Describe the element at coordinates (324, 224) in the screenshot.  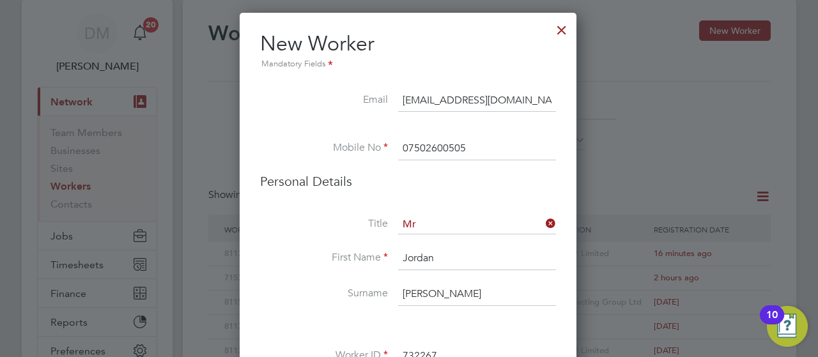
I see `label: Title` at that location.